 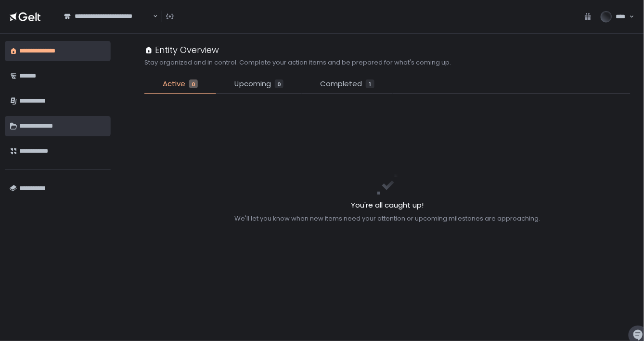 What do you see at coordinates (108, 16) in the screenshot?
I see `div: Search for option` at bounding box center [108, 16].